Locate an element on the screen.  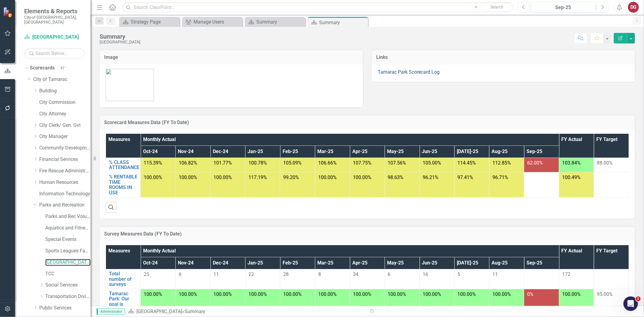
span: 107.56% is located at coordinates (397, 163).